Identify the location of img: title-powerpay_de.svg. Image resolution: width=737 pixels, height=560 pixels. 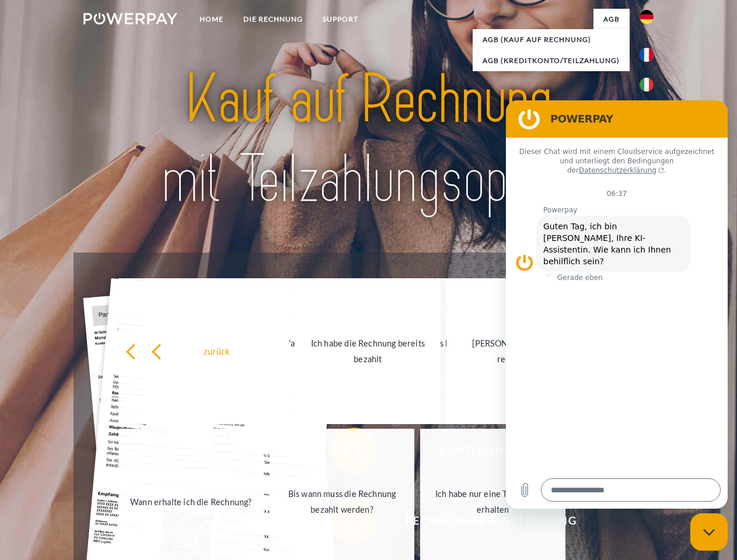
(368, 140).